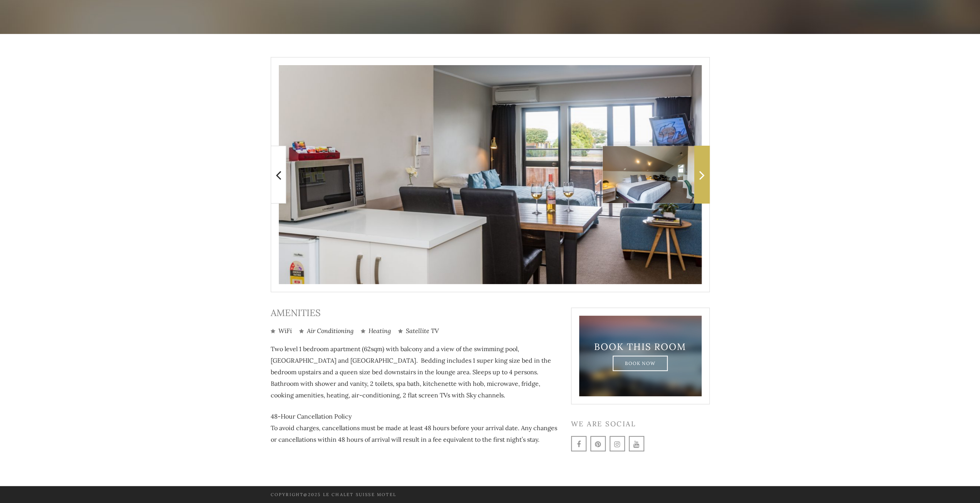 This screenshot has height=503, width=980. Describe the element at coordinates (415, 372) in the screenshot. I see `p: Two level 1 bedroom apartment (62sqm) with balcony and a view of the swimming pool, [GEOGRAPHIC_D...` at that location.